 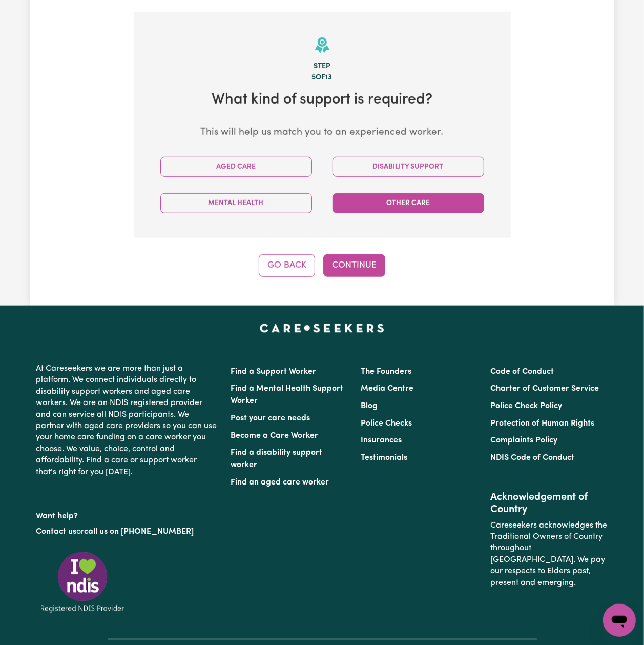 What do you see at coordinates (322, 328) in the screenshot?
I see `a: Careseekers home page` at bounding box center [322, 328].